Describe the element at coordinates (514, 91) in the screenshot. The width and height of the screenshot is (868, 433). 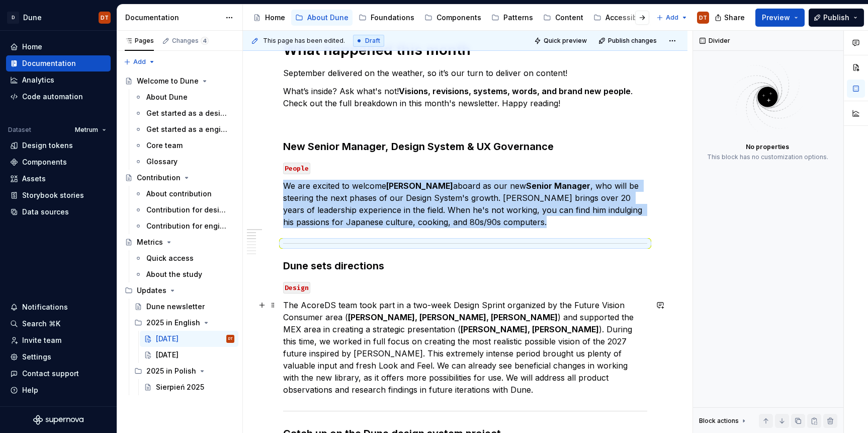
I see `strong: Visions, revisions, systems, words, and brand new people` at that location.